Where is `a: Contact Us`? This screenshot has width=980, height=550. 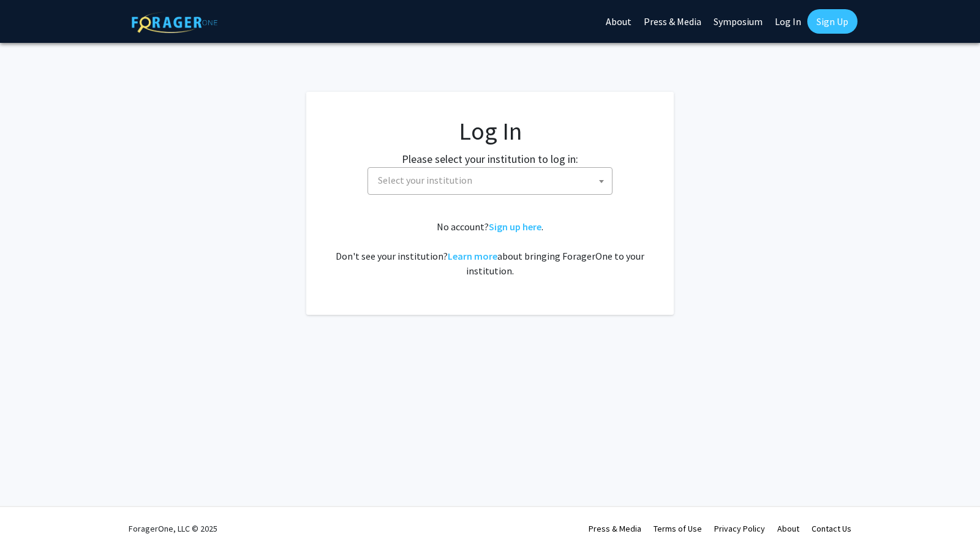
a: Contact Us is located at coordinates (831, 529).